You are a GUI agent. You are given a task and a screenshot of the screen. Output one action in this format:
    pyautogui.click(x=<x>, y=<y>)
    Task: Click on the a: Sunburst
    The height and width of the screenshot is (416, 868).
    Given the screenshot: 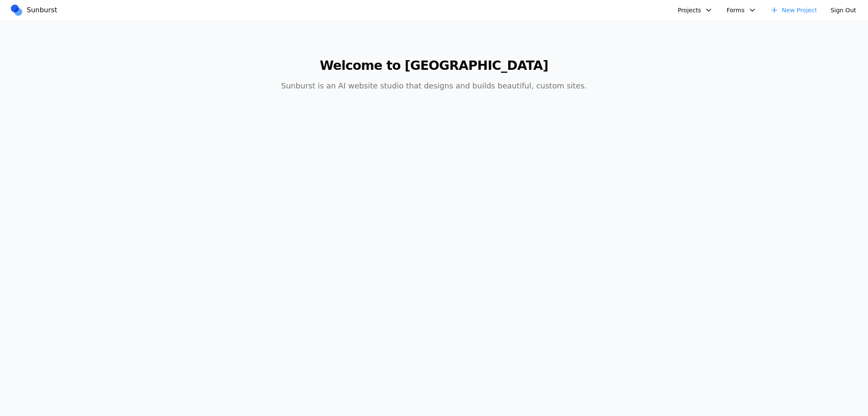 What is the action you would take?
    pyautogui.click(x=35, y=10)
    